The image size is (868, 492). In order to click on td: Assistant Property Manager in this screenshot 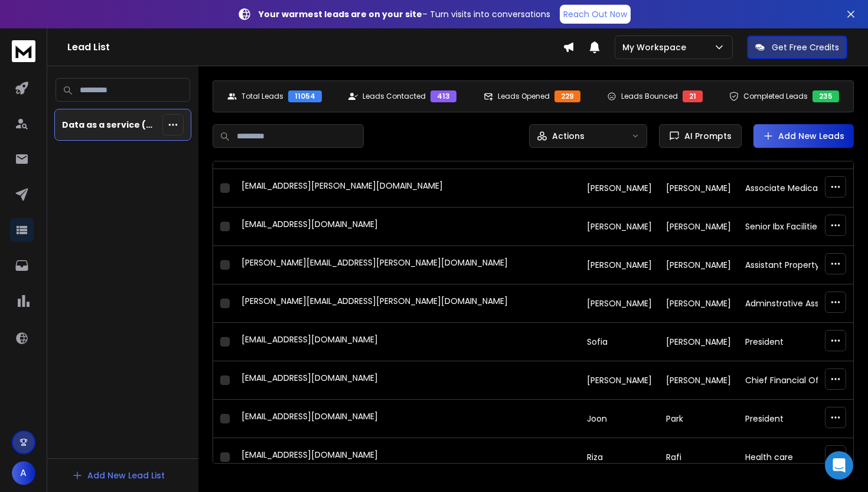, I will do `click(790, 265)`.